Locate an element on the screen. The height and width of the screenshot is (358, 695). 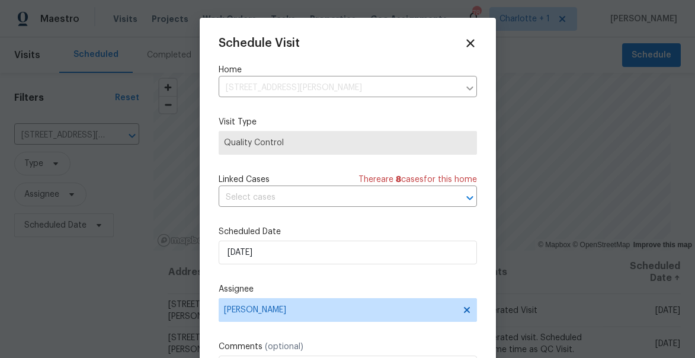
span: (optional) is located at coordinates (284, 347).